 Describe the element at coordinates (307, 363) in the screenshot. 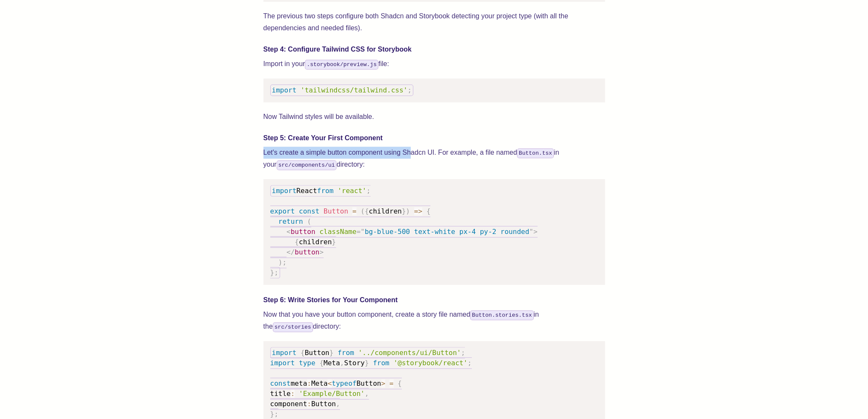

I see `span: type` at that location.